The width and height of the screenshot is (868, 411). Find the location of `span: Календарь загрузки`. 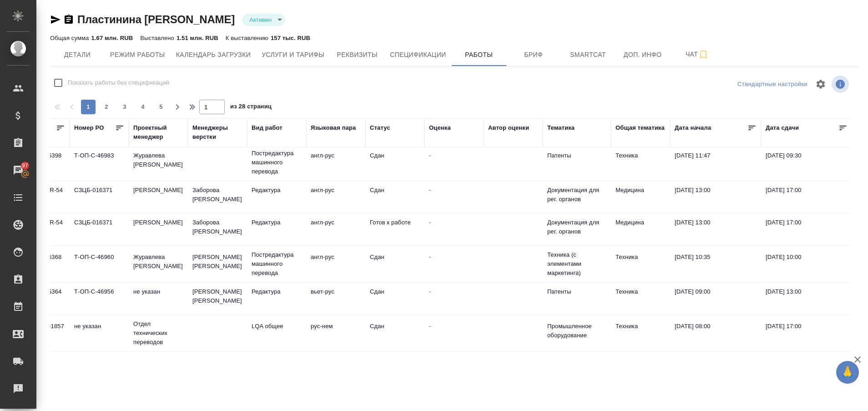

span: Календарь загрузки is located at coordinates (213, 55).